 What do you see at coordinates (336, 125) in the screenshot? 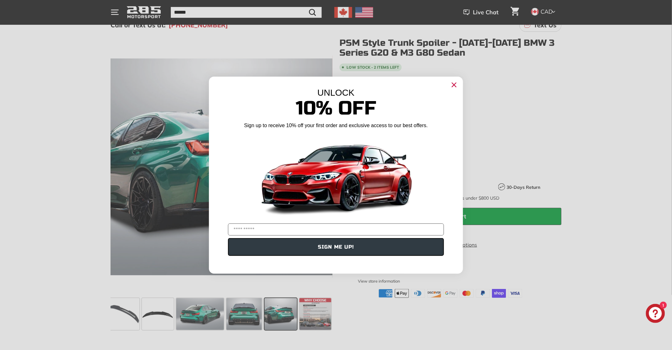
I see `span: Sign up to receive 10% off your first order and exclusive access to our best offers.` at bounding box center [336, 125].